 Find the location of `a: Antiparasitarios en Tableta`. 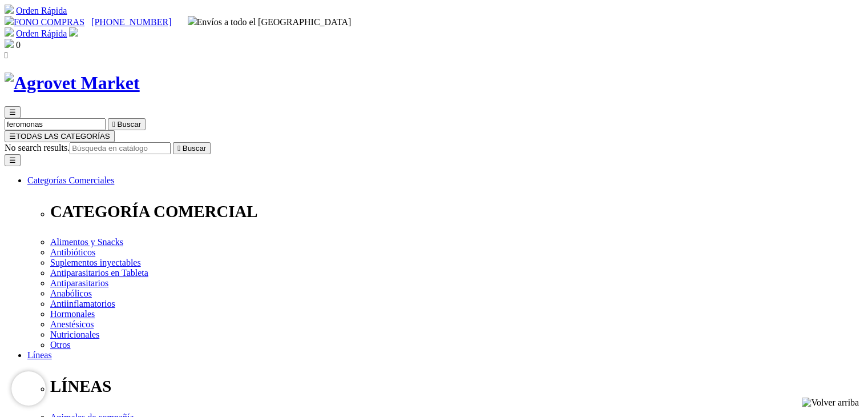

a: Antiparasitarios en Tableta is located at coordinates (99, 272).